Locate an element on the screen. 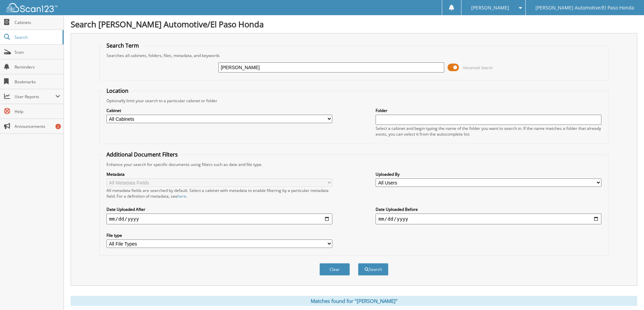  label: Date Uploaded Before is located at coordinates (488, 209).